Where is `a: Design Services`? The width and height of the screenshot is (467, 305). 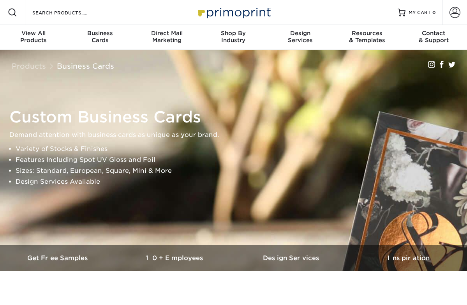
a: Design Services is located at coordinates (292, 258).